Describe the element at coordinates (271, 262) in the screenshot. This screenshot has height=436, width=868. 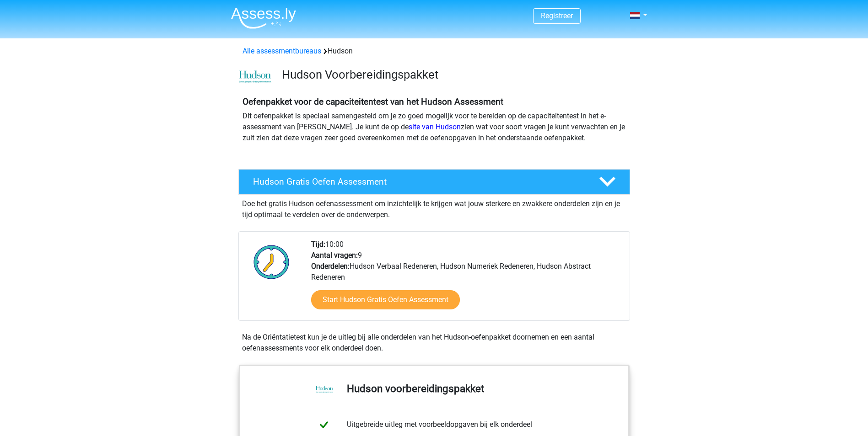
I see `img: Klok` at that location.